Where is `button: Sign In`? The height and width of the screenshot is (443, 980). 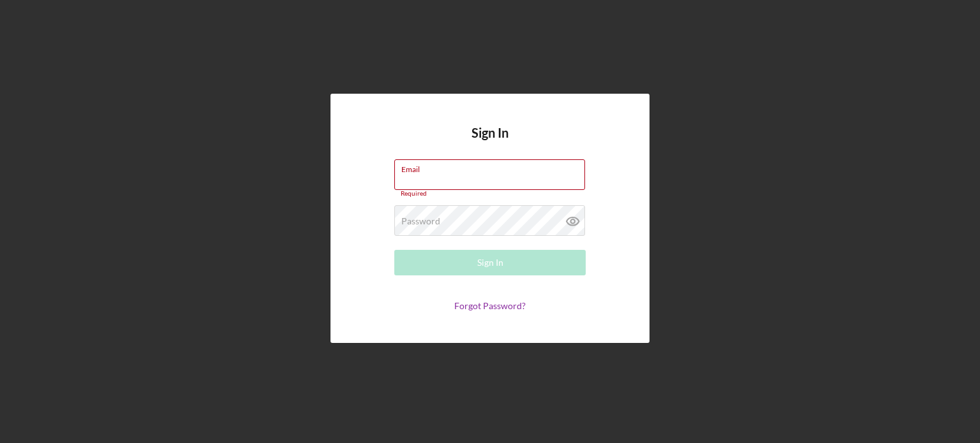 button: Sign In is located at coordinates (490, 262).